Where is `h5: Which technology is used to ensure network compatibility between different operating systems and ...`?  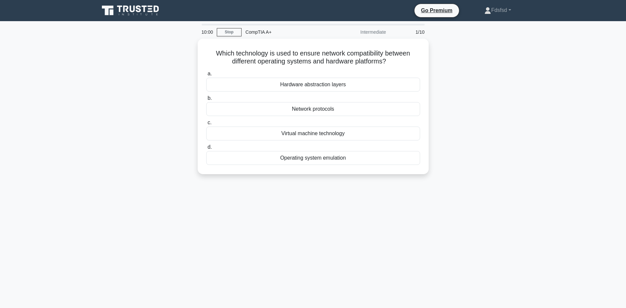 h5: Which technology is used to ensure network compatibility between different operating systems and ... is located at coordinates (313, 57).